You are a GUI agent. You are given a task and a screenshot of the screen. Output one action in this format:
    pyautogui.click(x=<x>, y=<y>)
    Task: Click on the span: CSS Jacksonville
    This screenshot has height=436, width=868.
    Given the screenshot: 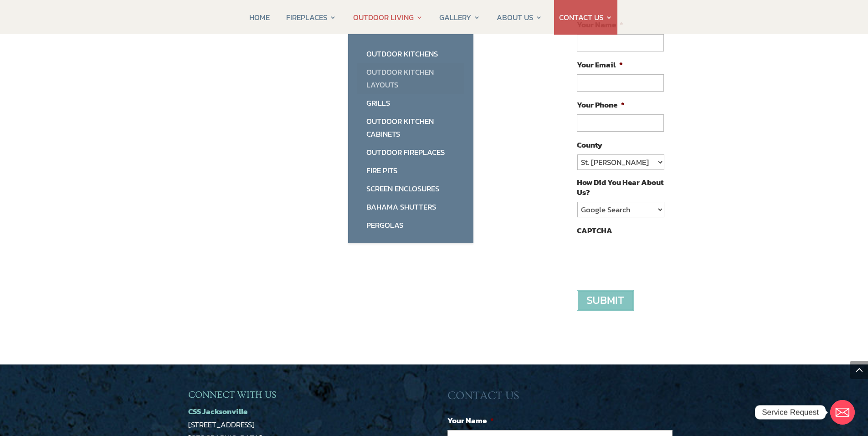 What is the action you would take?
    pyautogui.click(x=218, y=412)
    